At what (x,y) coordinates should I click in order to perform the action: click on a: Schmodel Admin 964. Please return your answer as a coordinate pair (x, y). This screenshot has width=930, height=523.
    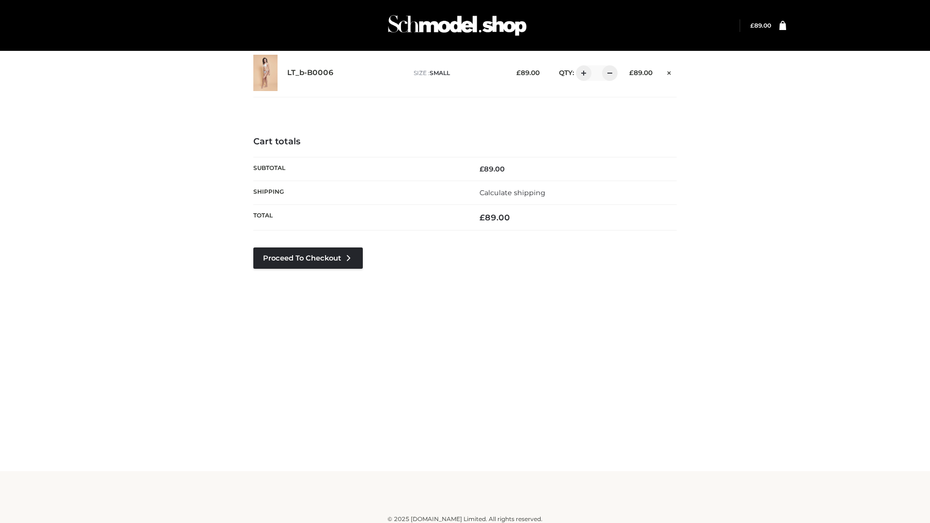
    Looking at the image, I should click on (457, 25).